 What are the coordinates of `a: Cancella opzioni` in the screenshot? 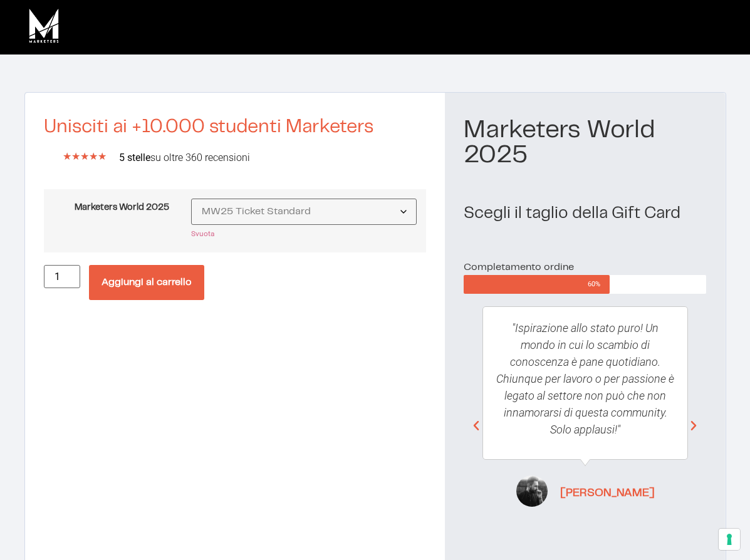 It's located at (203, 234).